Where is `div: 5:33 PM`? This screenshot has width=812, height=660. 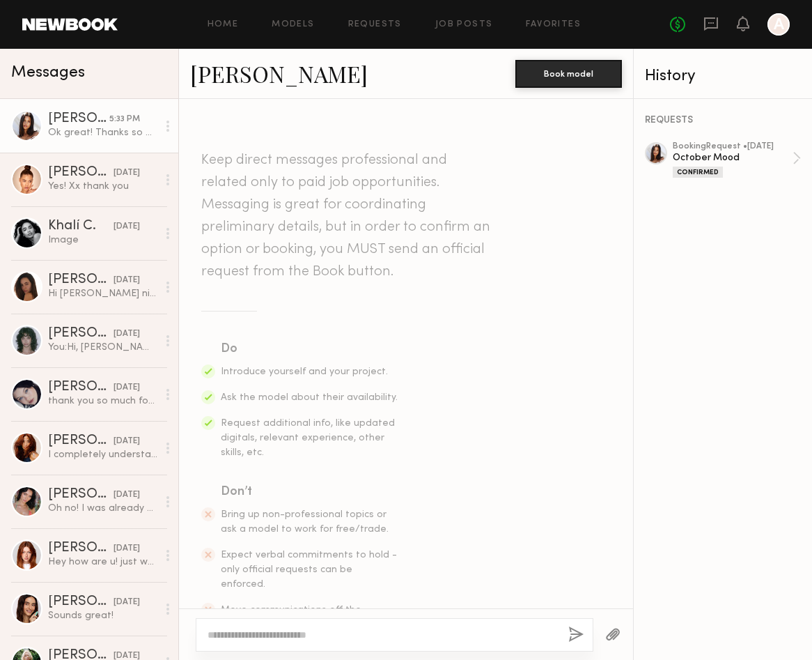
div: 5:33 PM is located at coordinates (124, 119).